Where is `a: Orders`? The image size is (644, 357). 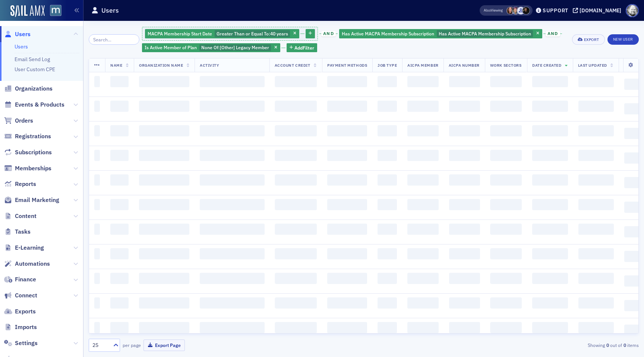 a: Orders is located at coordinates (19, 121).